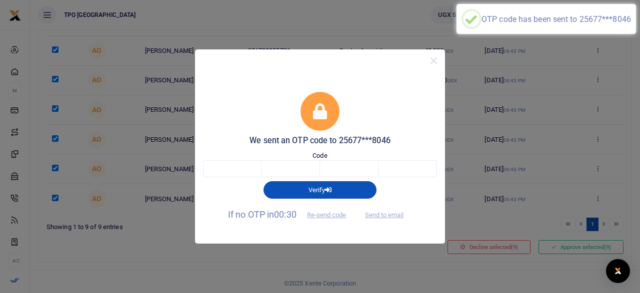 This screenshot has height=293, width=640. I want to click on label: Code, so click(319, 156).